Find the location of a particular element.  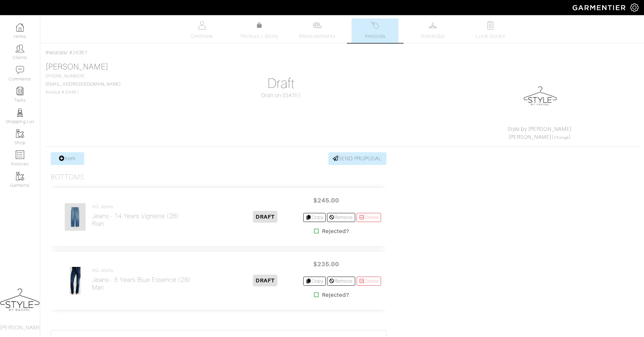

h3: Bottoms is located at coordinates (67, 177).